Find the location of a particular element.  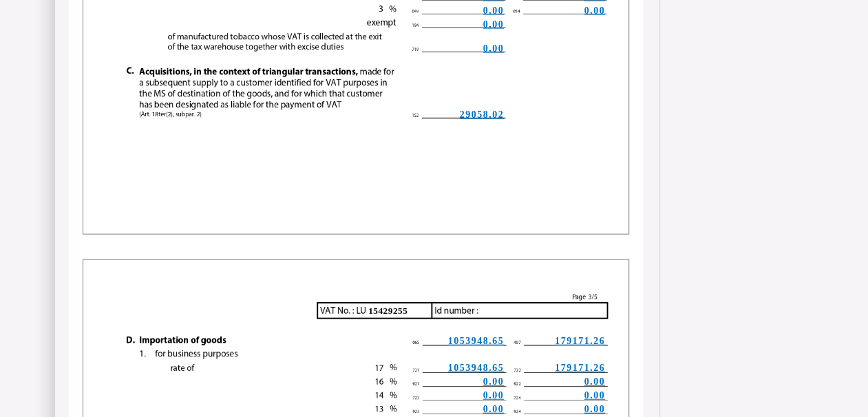

u: 179171.26 is located at coordinates (580, 340).